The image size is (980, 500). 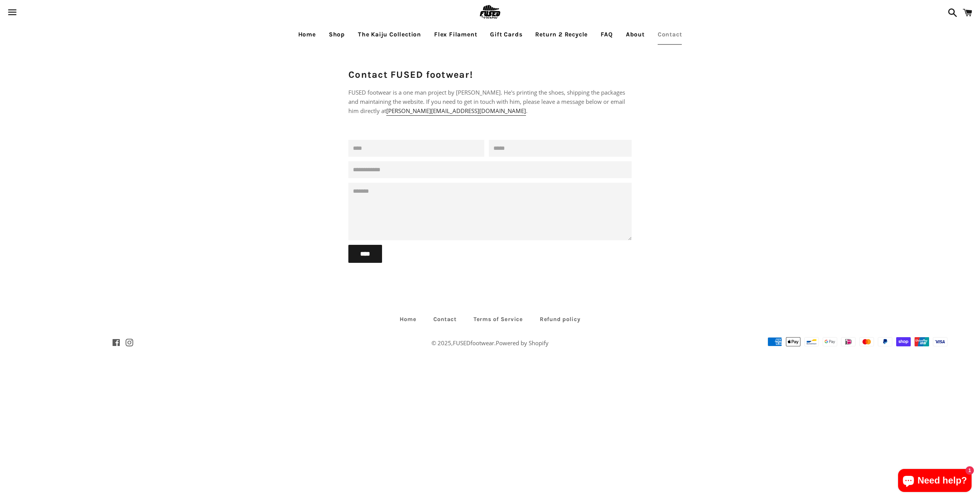 What do you see at coordinates (498, 319) in the screenshot?
I see `a: Terms of Service` at bounding box center [498, 319].